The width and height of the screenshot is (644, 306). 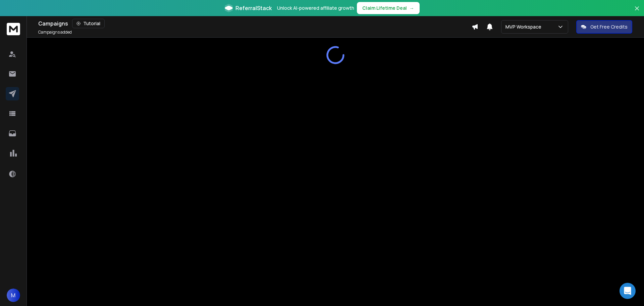 I want to click on p: Campaigns added, so click(x=55, y=32).